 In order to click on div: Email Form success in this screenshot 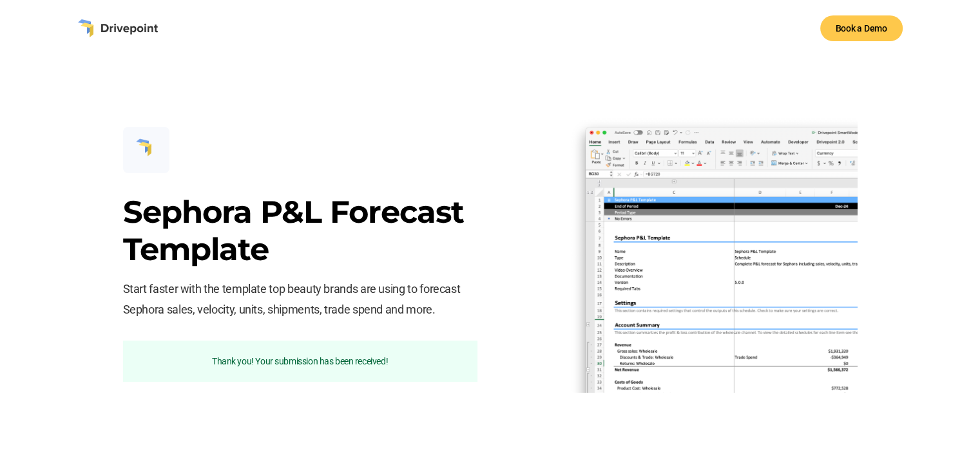, I will do `click(300, 361)`.